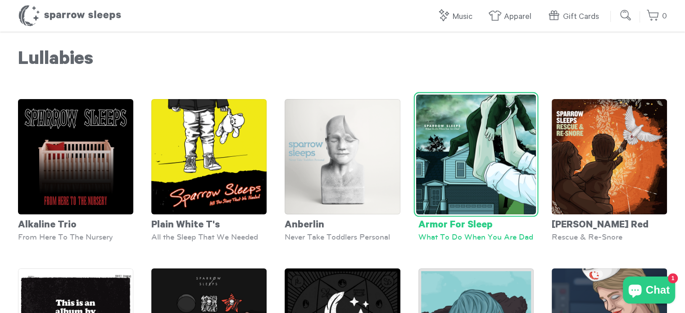 This screenshot has height=313, width=685. I want to click on a: Music, so click(457, 17).